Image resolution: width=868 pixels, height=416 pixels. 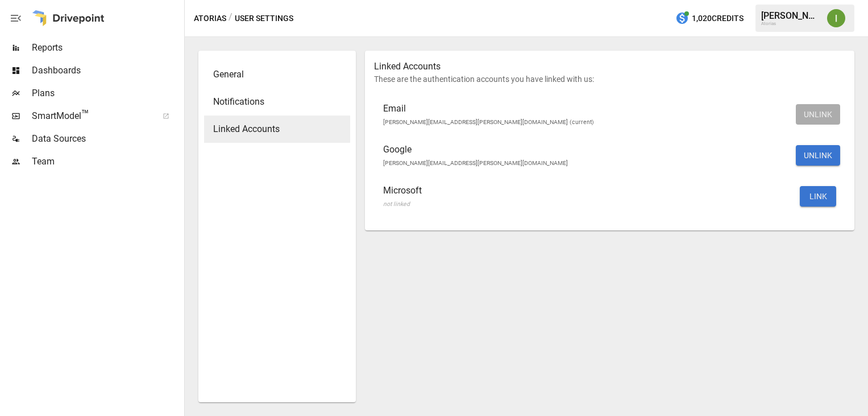 What do you see at coordinates (818, 196) in the screenshot?
I see `button: LINK` at bounding box center [818, 196].